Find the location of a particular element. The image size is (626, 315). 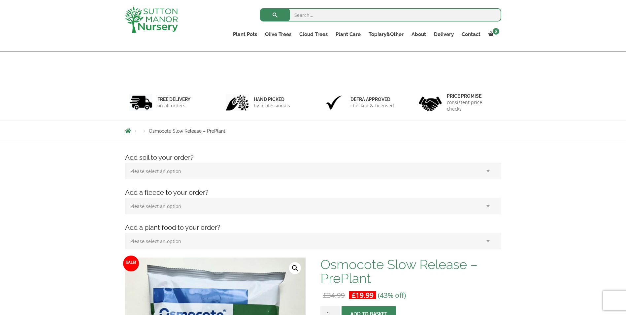

p: checked & Licensed is located at coordinates (372, 106).